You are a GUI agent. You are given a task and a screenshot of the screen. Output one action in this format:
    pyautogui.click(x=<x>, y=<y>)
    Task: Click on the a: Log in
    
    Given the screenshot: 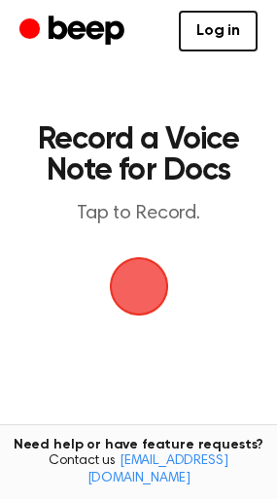 What is the action you would take?
    pyautogui.click(x=218, y=31)
    